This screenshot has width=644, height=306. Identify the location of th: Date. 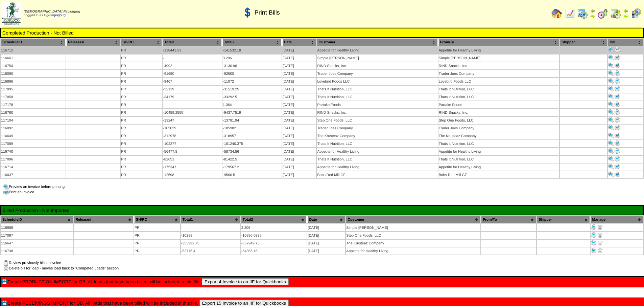
(299, 42).